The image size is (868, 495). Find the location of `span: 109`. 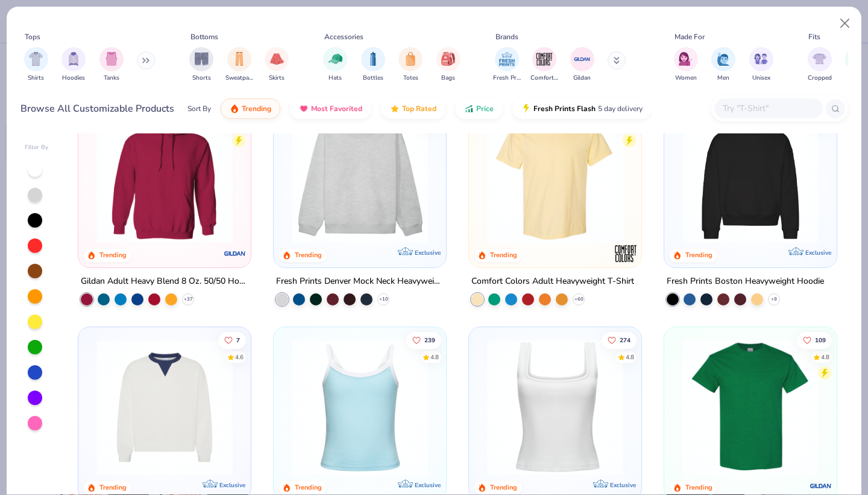

span: 109 is located at coordinates (820, 340).